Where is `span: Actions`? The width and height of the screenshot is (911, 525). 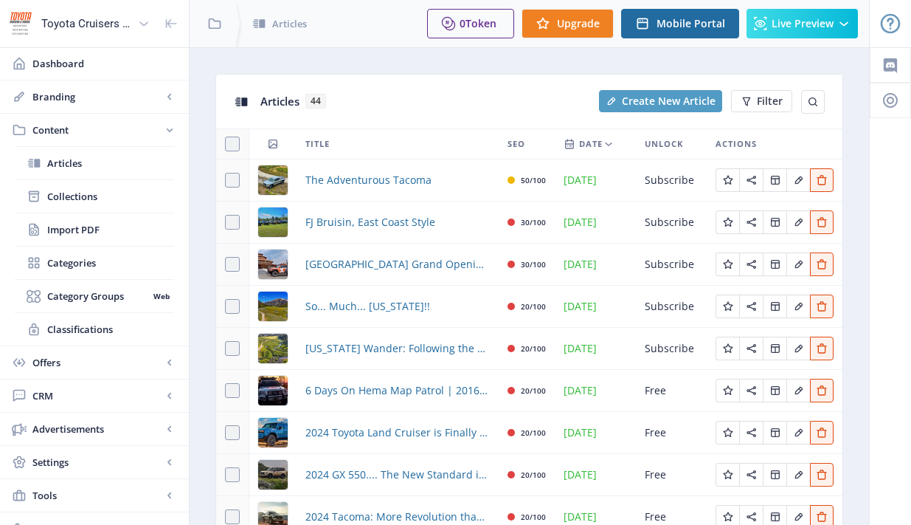
span: Actions is located at coordinates (736, 144).